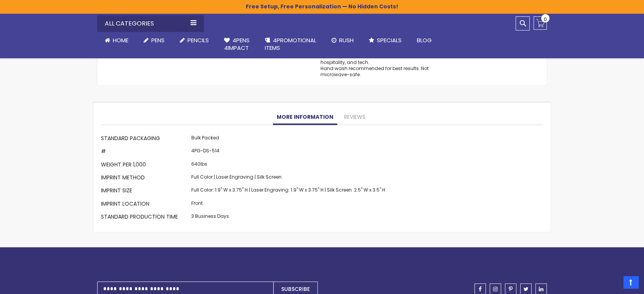  What do you see at coordinates (342, 40) in the screenshot?
I see `a: Rush` at bounding box center [342, 40].